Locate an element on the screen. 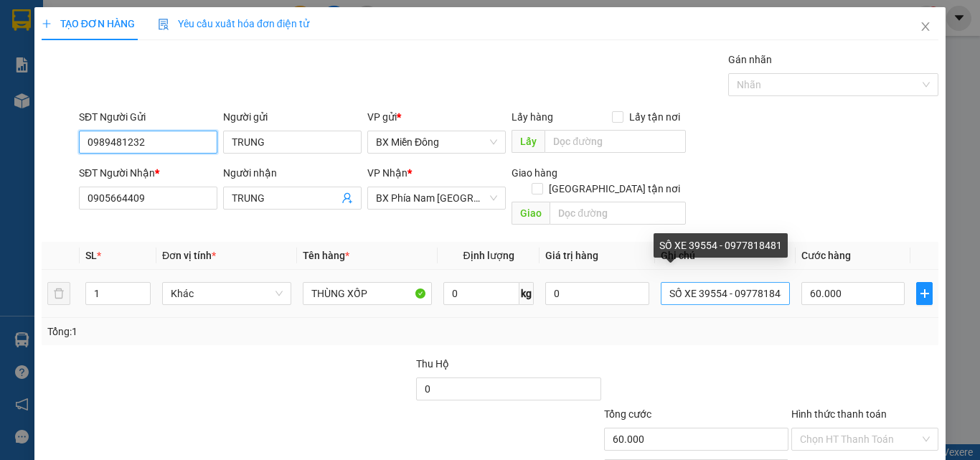 Image resolution: width=980 pixels, height=460 pixels. span: TẠO ĐƠN HÀNG is located at coordinates (88, 24).